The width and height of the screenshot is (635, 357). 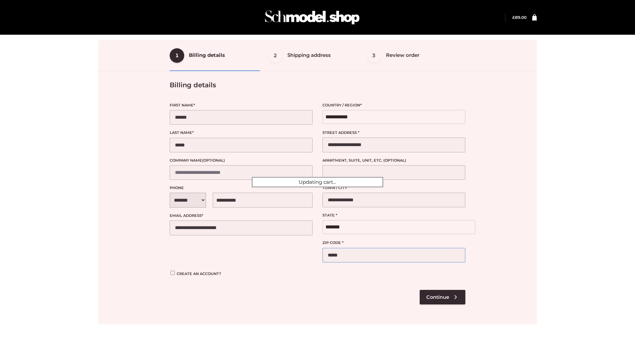 What do you see at coordinates (318, 182) in the screenshot?
I see `div: Updating cart...` at bounding box center [318, 182].